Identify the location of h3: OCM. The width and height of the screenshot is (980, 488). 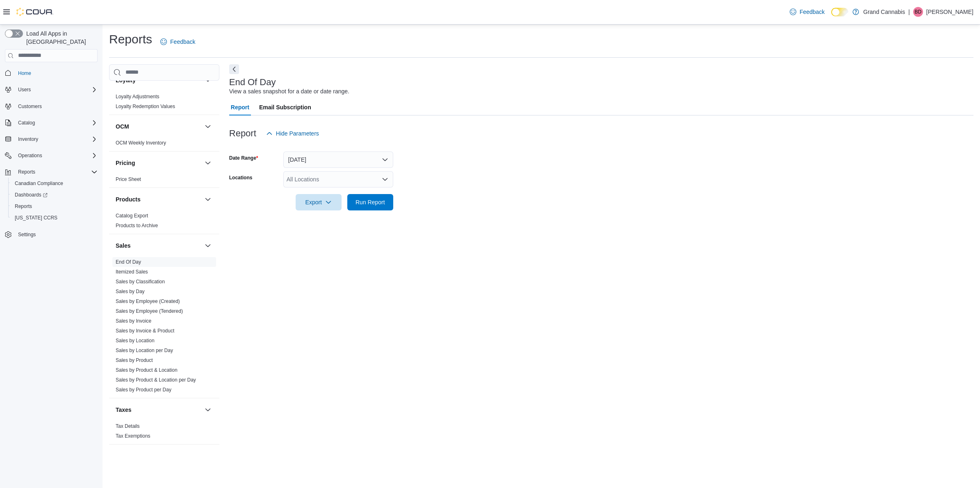
(122, 127).